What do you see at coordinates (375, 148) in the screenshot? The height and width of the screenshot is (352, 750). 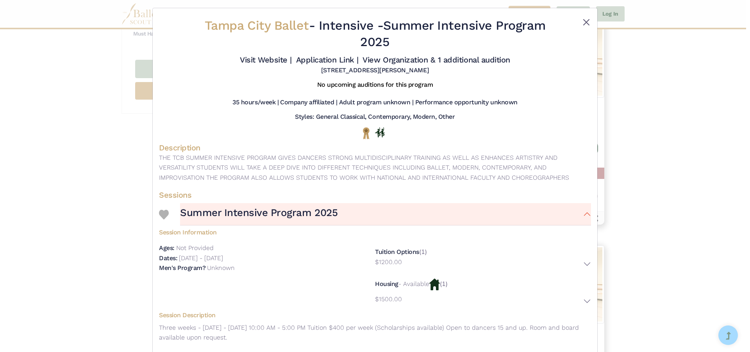 I see `h4: Description` at bounding box center [375, 148].